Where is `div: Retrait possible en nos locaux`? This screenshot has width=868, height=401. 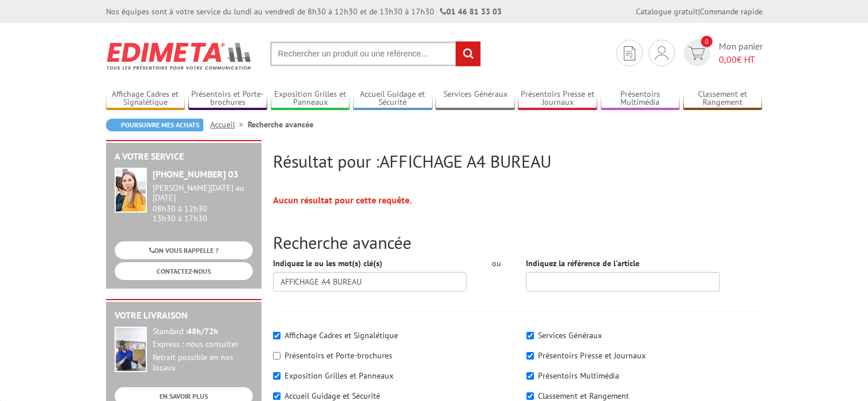
div: Retrait possible en nos locaux is located at coordinates (203, 363).